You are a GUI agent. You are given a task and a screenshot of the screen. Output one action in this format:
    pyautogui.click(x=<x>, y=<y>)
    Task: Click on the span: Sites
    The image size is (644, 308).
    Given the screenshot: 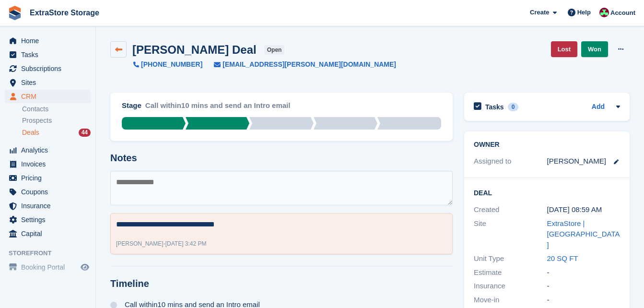 What is the action you would take?
    pyautogui.click(x=50, y=83)
    